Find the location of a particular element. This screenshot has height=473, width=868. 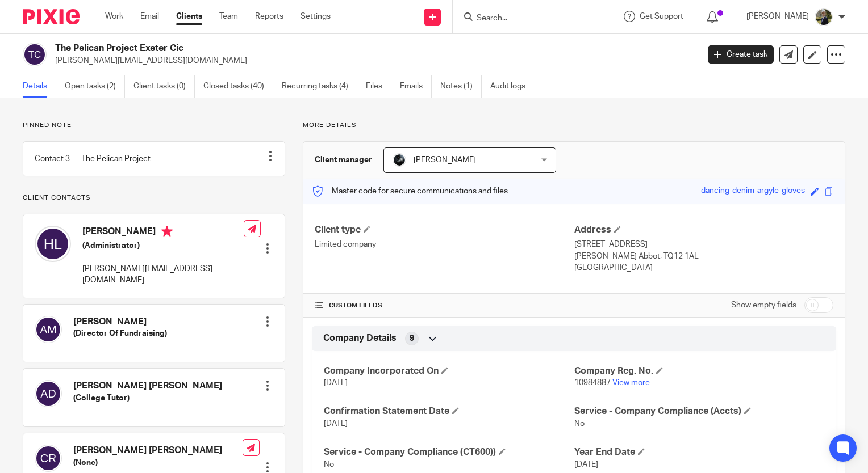

h4: Company Incorporated On is located at coordinates (449, 371).